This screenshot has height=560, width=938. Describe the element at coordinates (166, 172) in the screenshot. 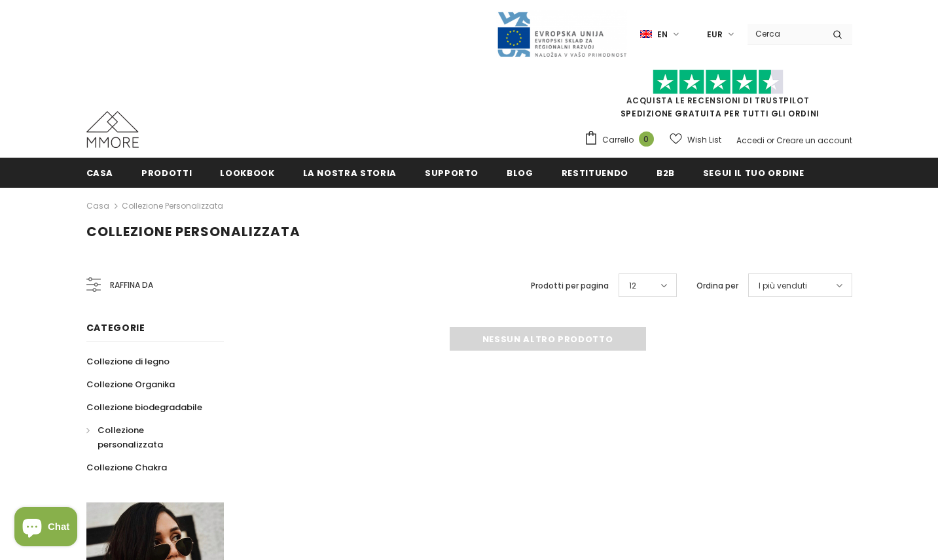

I see `a: Prodotti` at that location.